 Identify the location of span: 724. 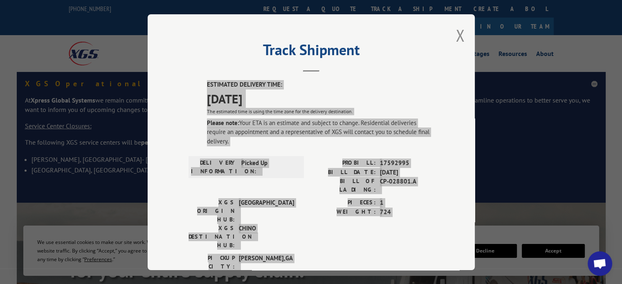
(407, 212).